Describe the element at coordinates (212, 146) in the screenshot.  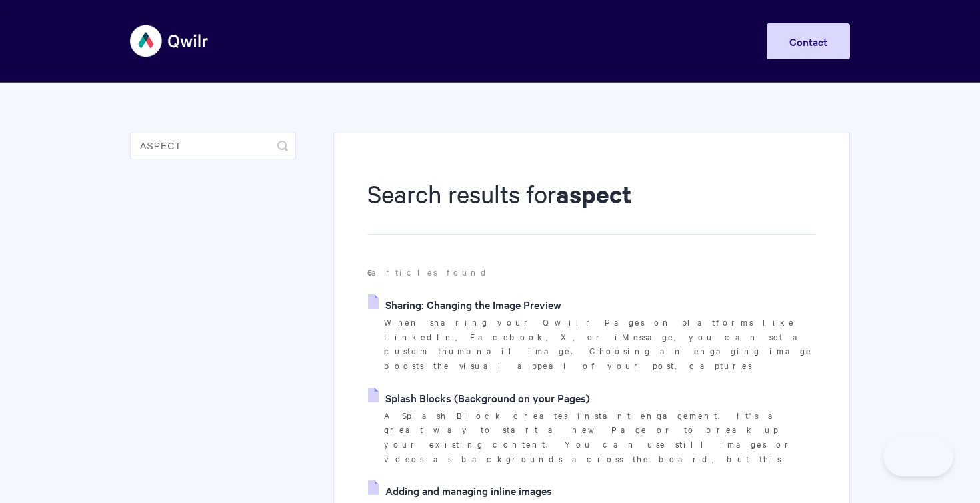
I see `input: Search` at that location.